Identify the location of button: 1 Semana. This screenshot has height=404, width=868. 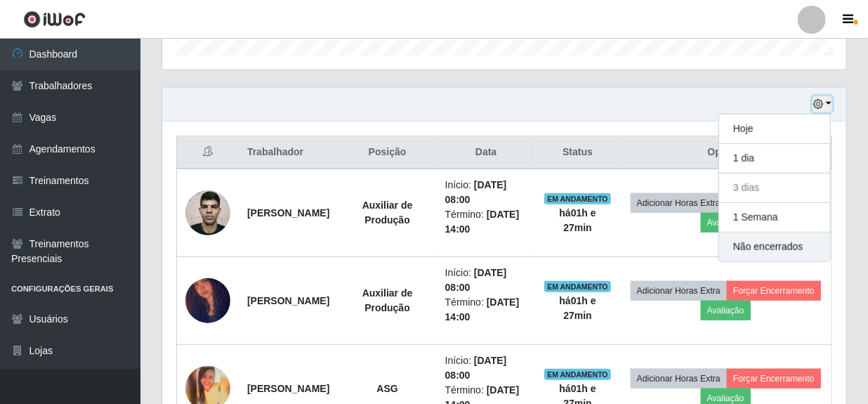
(774, 218).